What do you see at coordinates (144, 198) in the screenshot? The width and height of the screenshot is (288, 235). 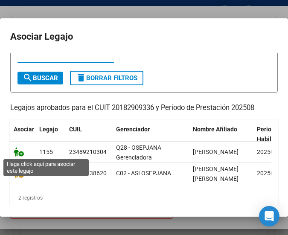 I see `div: 2 registros` at bounding box center [144, 198].